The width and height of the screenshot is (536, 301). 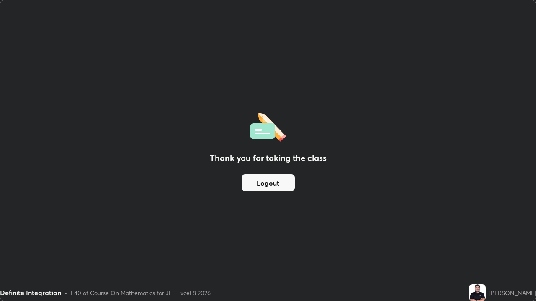 What do you see at coordinates (477, 293) in the screenshot?
I see `img: 88b35569a0e241a390a6729fd819ed65.jpg` at bounding box center [477, 293].